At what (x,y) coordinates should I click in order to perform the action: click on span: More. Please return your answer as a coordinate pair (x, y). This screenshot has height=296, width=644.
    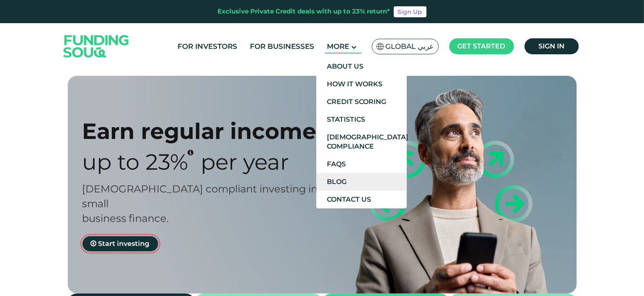
    Looking at the image, I should click on (338, 46).